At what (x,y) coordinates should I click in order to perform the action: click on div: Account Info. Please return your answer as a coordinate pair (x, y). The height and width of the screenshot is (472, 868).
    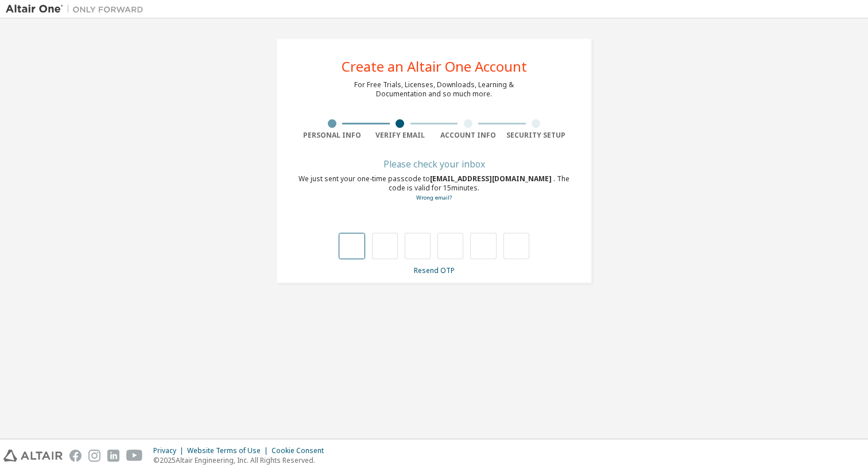
    Looking at the image, I should click on (468, 135).